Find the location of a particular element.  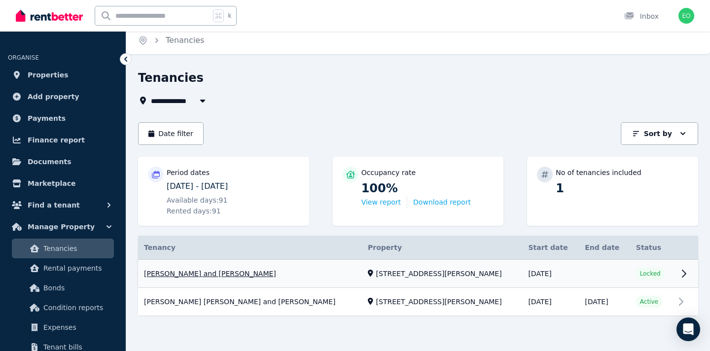

span: Expenses is located at coordinates (76, 327).